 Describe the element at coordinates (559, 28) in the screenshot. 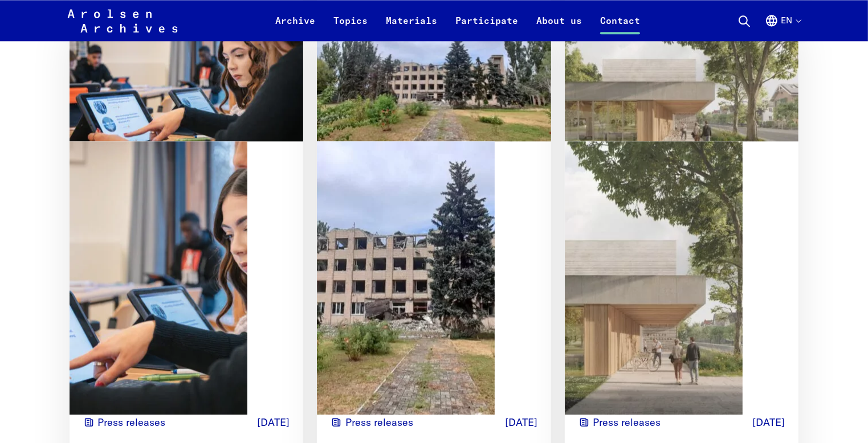

I see `a: About us` at that location.